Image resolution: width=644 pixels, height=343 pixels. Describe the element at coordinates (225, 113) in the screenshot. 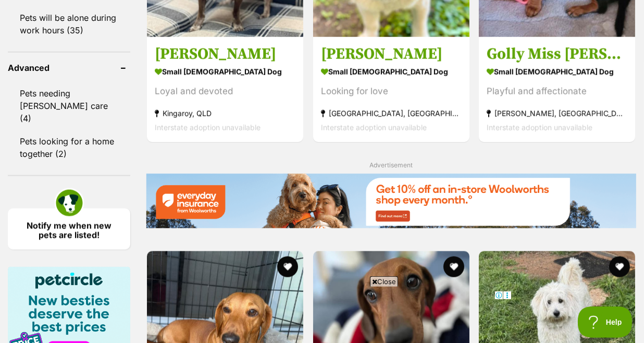

I see `strong: Kingaroy, QLD` at that location.